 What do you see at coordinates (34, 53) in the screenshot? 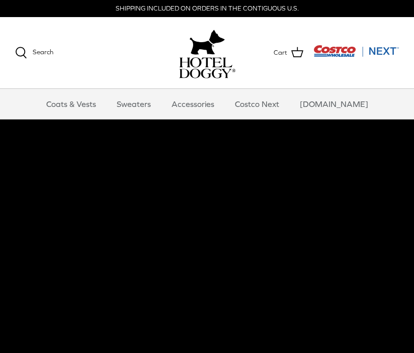
I see `a: Search` at bounding box center [34, 53].